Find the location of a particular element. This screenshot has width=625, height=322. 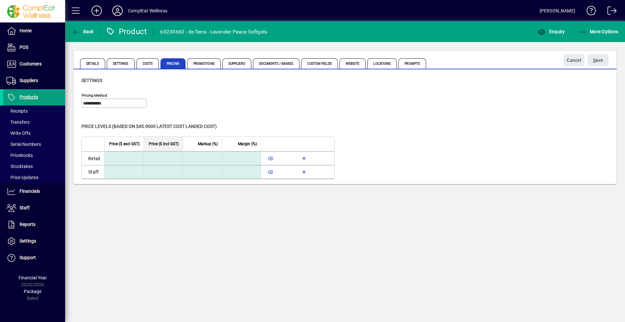

span: Cancel is located at coordinates (574, 60).